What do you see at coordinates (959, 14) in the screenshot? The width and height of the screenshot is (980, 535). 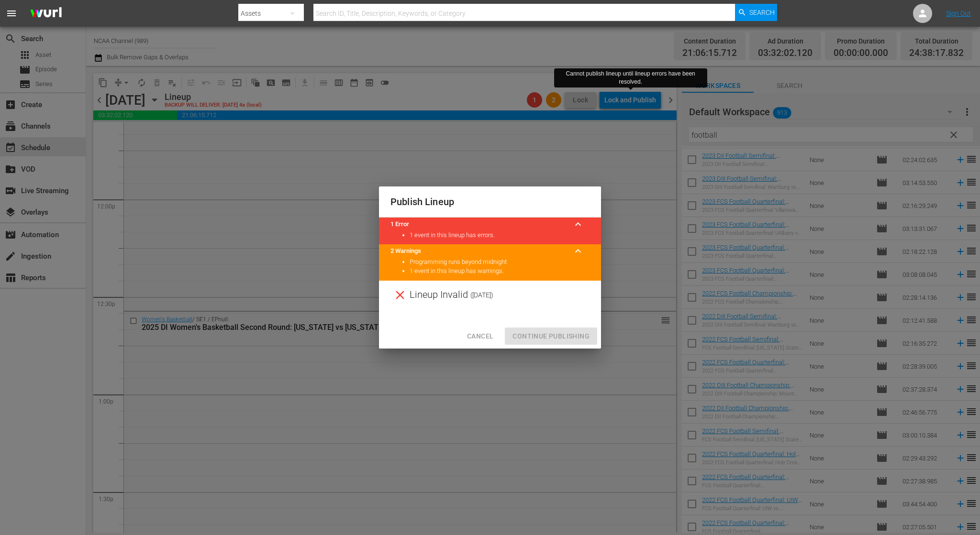 I see `a: Sign Out` at bounding box center [959, 14].